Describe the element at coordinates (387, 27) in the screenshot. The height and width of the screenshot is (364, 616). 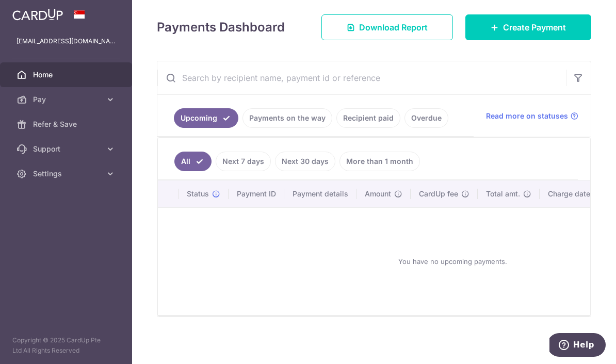
I see `a: Download Report` at that location.